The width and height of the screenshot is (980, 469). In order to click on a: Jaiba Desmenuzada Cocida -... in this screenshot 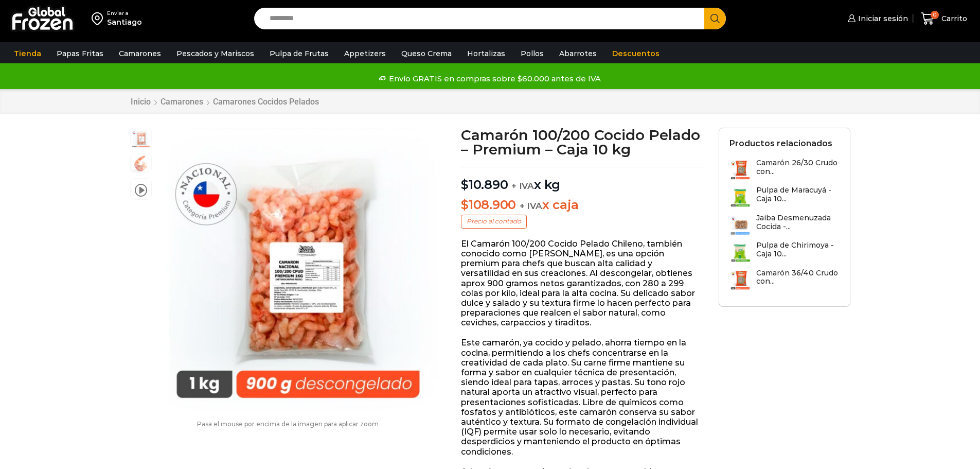, I will do `click(784, 225)`.